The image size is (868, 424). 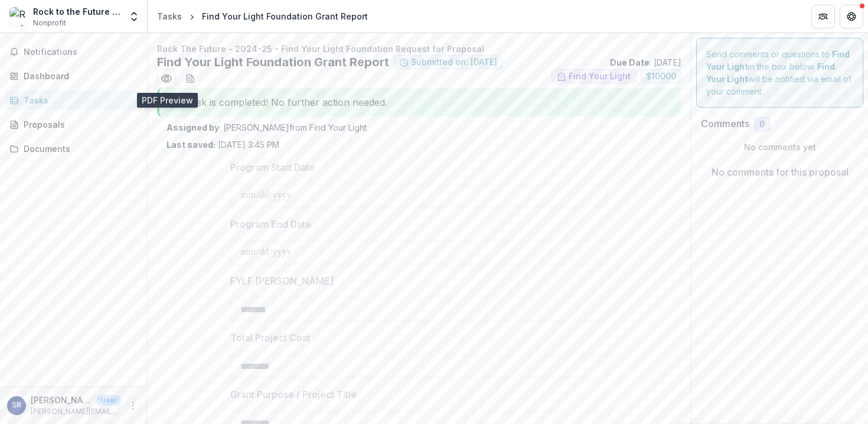 I want to click on p: No comments yet, so click(x=779, y=147).